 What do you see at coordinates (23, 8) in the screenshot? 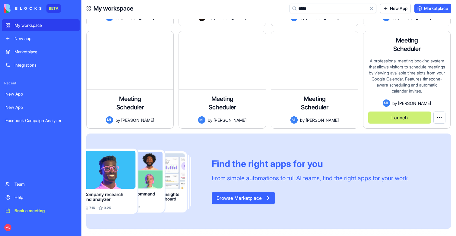
I see `img: logo` at bounding box center [23, 8].